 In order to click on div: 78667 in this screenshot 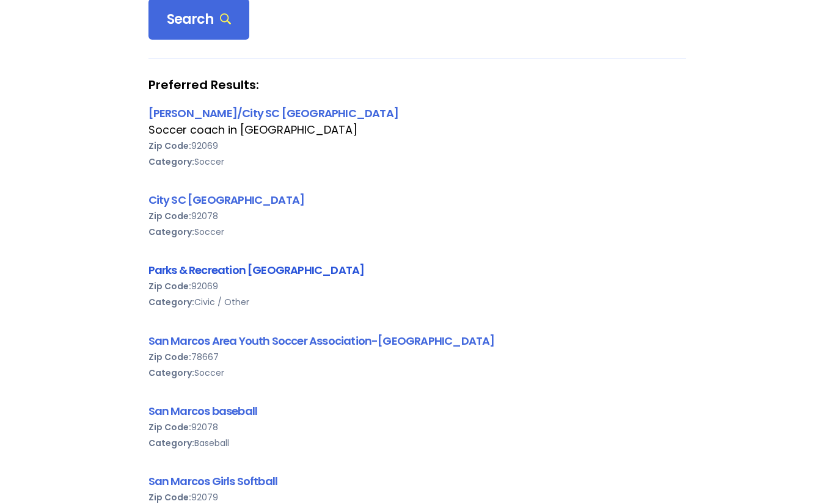, I will do `click(417, 357)`.